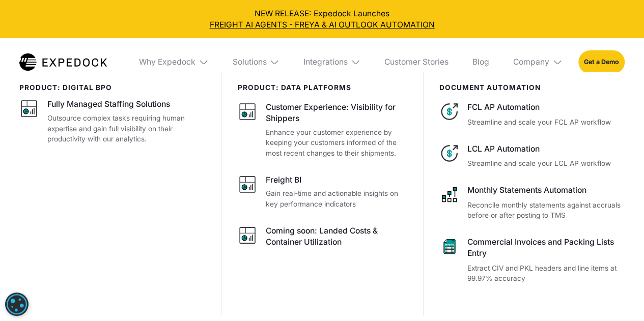 Image resolution: width=644 pixels, height=321 pixels. Describe the element at coordinates (109, 104) in the screenshot. I see `div: Fully Managed Staffing Solutions` at that location.